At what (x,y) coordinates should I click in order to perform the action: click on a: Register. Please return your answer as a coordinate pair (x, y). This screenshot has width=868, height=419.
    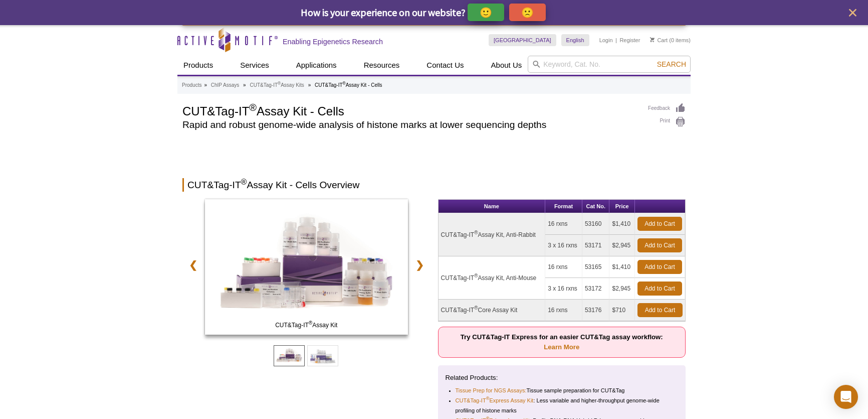
    Looking at the image, I should click on (630, 40).